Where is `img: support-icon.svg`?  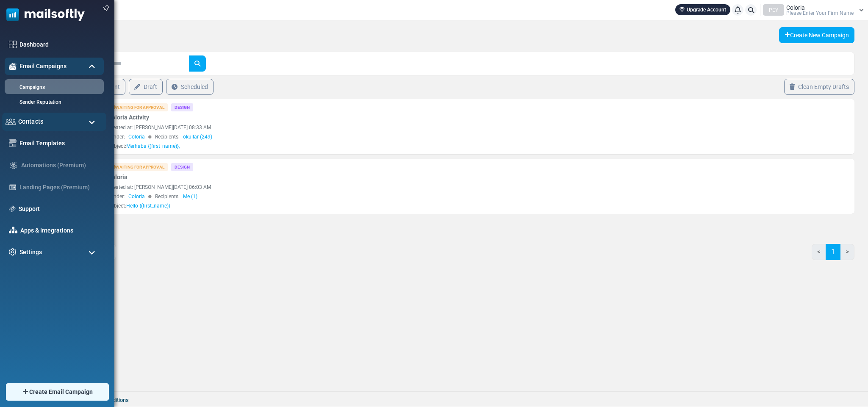
img: support-icon.svg is located at coordinates (12, 209).